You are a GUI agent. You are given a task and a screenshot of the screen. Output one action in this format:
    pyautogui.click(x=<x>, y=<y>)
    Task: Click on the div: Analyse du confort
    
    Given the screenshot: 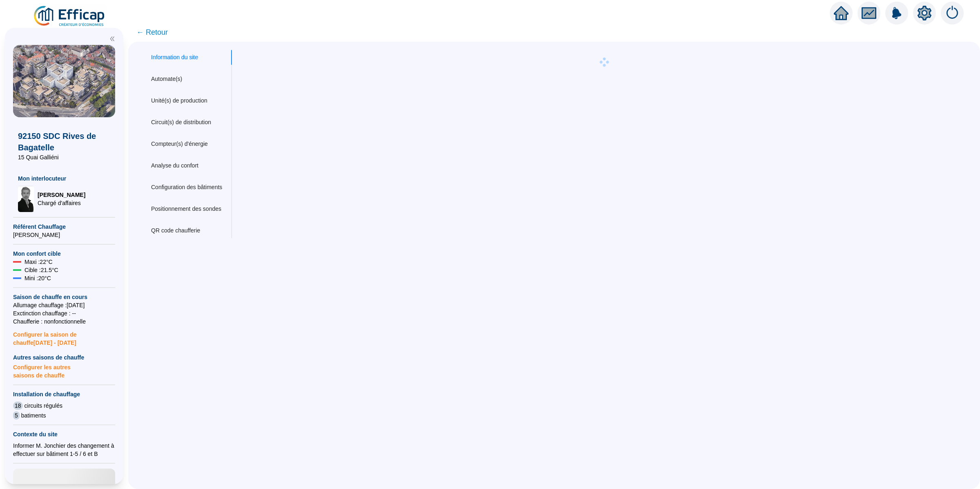 What is the action you would take?
    pyautogui.click(x=175, y=166)
    